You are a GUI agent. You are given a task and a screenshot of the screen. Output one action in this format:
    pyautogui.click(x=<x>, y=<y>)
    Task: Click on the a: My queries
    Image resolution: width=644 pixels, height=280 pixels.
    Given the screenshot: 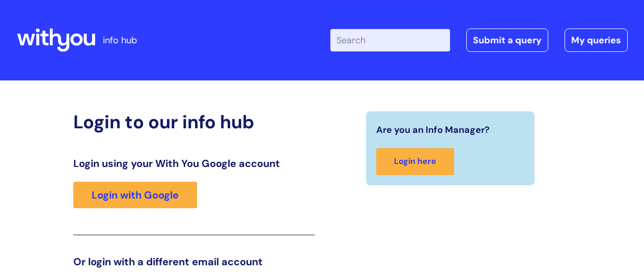 What is the action you would take?
    pyautogui.click(x=596, y=40)
    